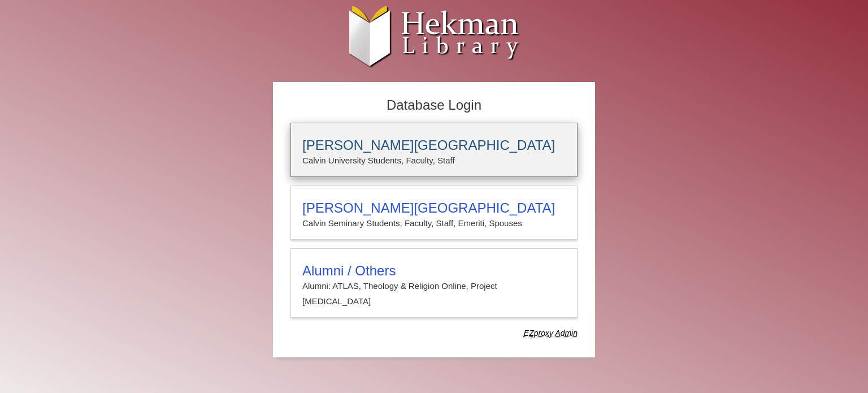  What do you see at coordinates (550, 333) in the screenshot?
I see `dfn: Use Alumni login` at bounding box center [550, 333].